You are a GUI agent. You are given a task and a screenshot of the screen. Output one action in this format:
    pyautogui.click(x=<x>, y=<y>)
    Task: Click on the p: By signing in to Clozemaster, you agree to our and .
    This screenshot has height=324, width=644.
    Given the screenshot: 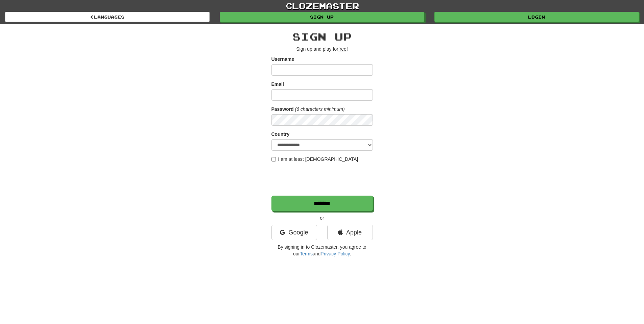 What is the action you would take?
    pyautogui.click(x=322, y=250)
    